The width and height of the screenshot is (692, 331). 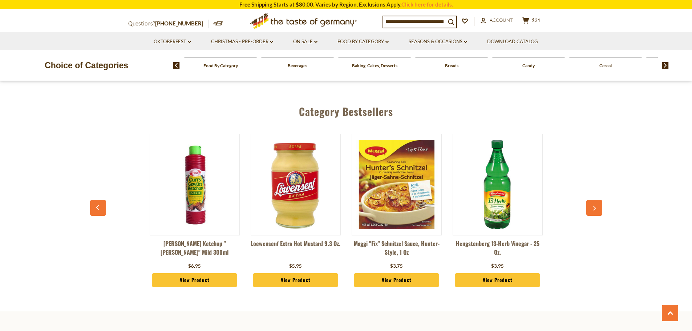 What do you see at coordinates (176, 65) in the screenshot?
I see `img: previous arrow` at bounding box center [176, 65].